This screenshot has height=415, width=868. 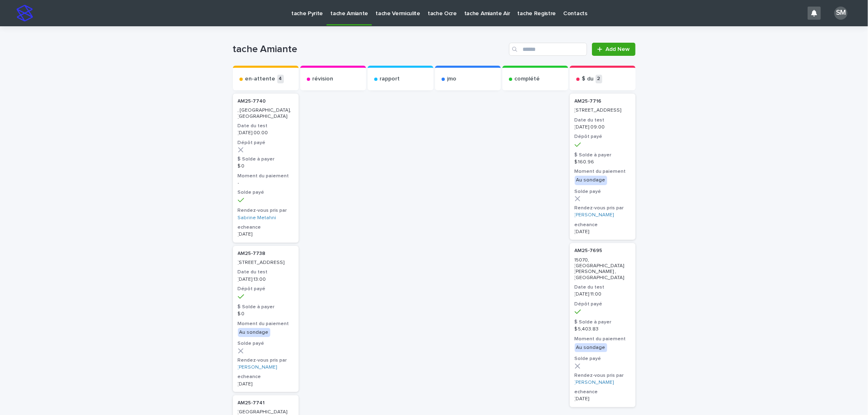 I want to click on p: en-attente, so click(x=260, y=79).